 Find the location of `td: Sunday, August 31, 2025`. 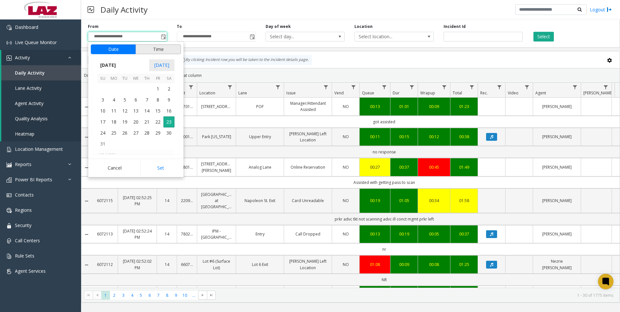

td: Sunday, August 31, 2025 is located at coordinates (103, 144).